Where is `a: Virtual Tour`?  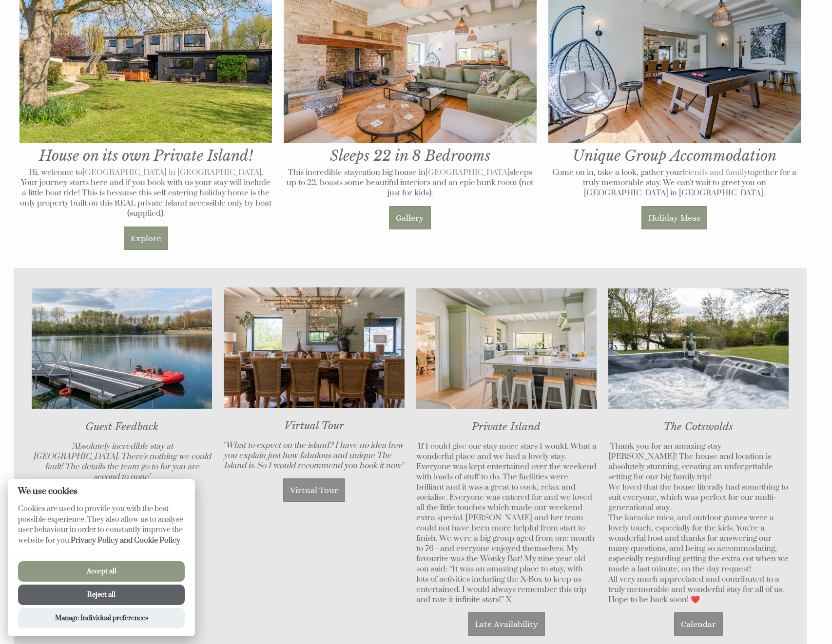 a: Virtual Tour is located at coordinates (314, 490).